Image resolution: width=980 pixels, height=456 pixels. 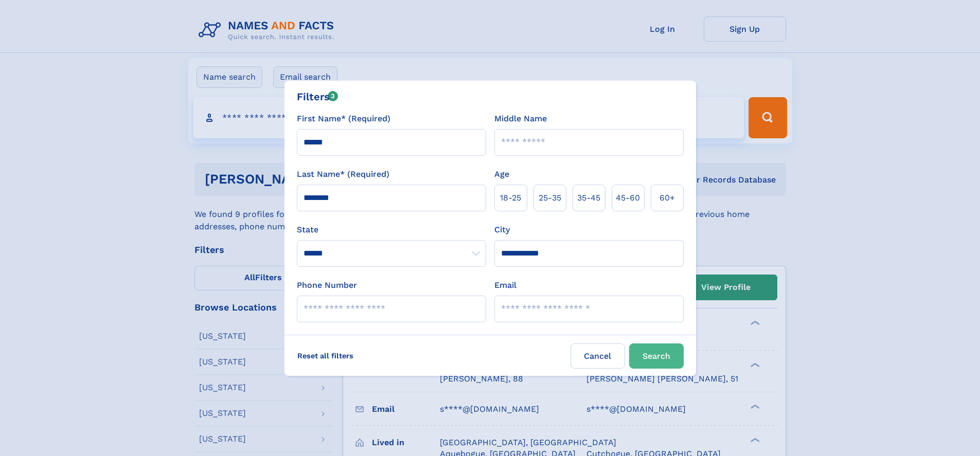 I want to click on label: Cancel, so click(x=597, y=355).